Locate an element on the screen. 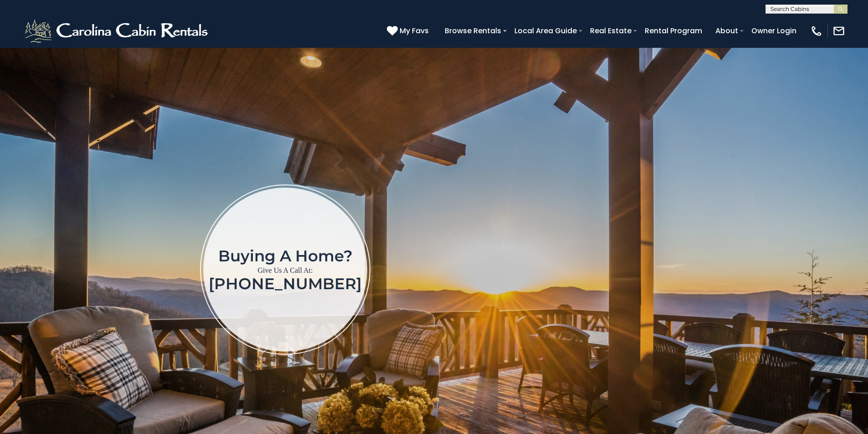  a: Real Estate is located at coordinates (611, 31).